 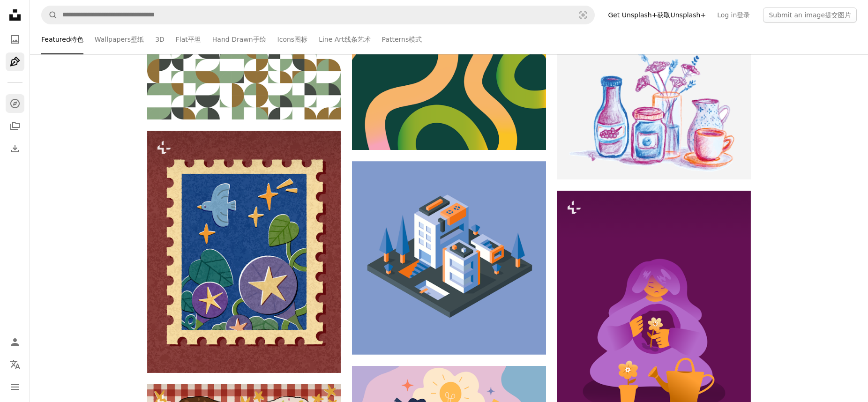 I want to click on form: Find visuals sitewide, so click(x=318, y=15).